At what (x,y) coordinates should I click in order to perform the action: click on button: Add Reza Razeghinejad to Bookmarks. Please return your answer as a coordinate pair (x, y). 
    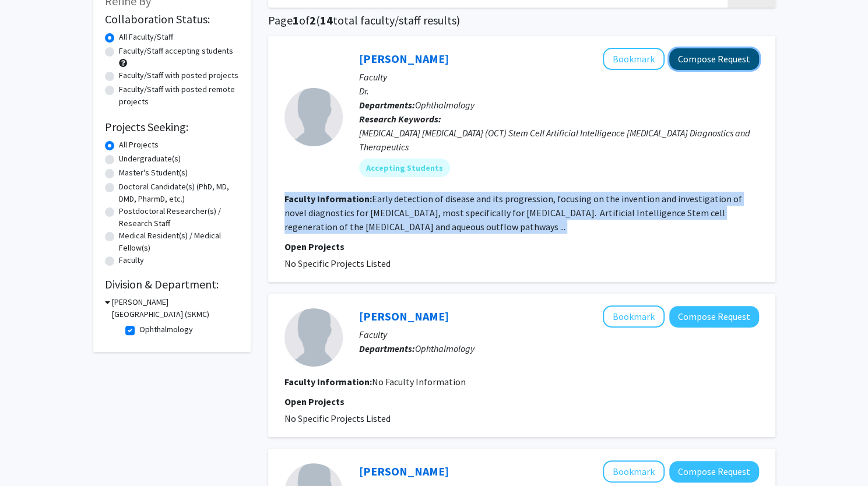
    Looking at the image, I should click on (634, 472).